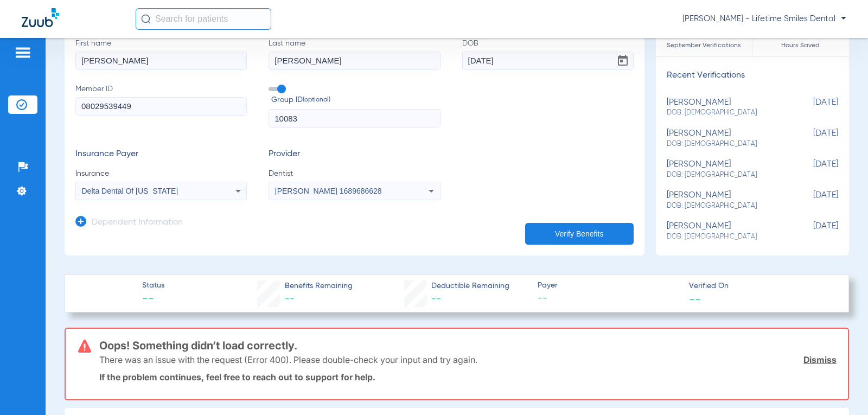 The image size is (868, 415). What do you see at coordinates (288, 360) in the screenshot?
I see `p: There was an issue with the request (Error 400). Please double-check your input and try again.` at bounding box center [288, 360].